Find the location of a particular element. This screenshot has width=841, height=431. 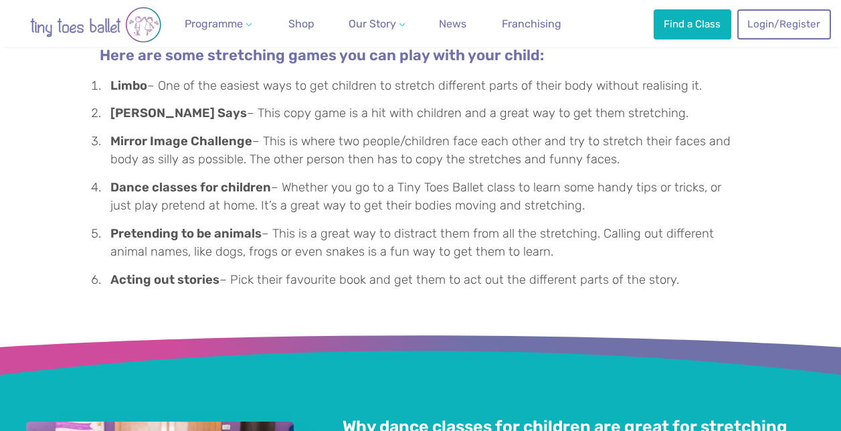

strong: Here are some stretching games you can play with your child: is located at coordinates (322, 55).